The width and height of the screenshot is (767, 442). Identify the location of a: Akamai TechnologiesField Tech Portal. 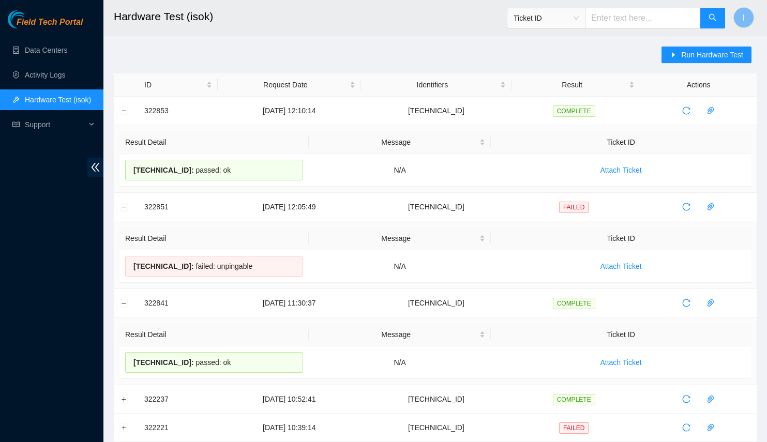
(45, 25).